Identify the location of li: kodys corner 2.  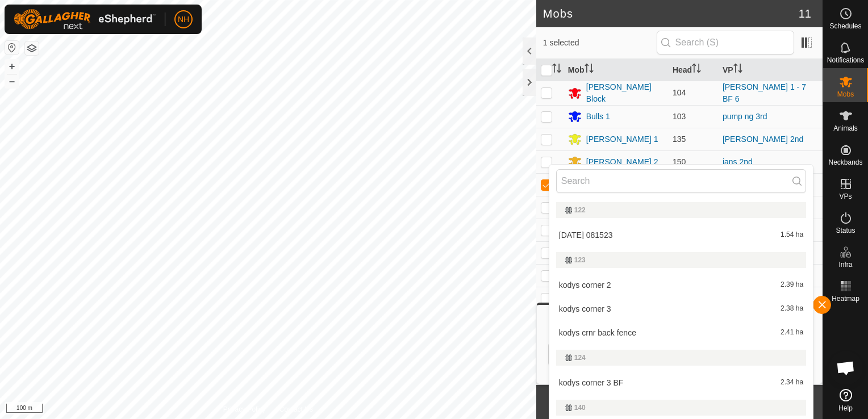
(682, 285).